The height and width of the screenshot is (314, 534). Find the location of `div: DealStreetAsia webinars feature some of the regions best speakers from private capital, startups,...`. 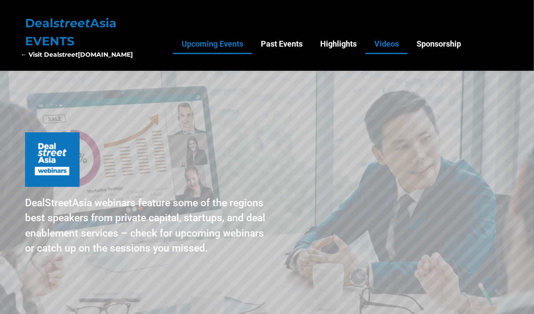

div: DealStreetAsia webinars feature some of the regions best speakers from private capital, startups,... is located at coordinates (146, 226).